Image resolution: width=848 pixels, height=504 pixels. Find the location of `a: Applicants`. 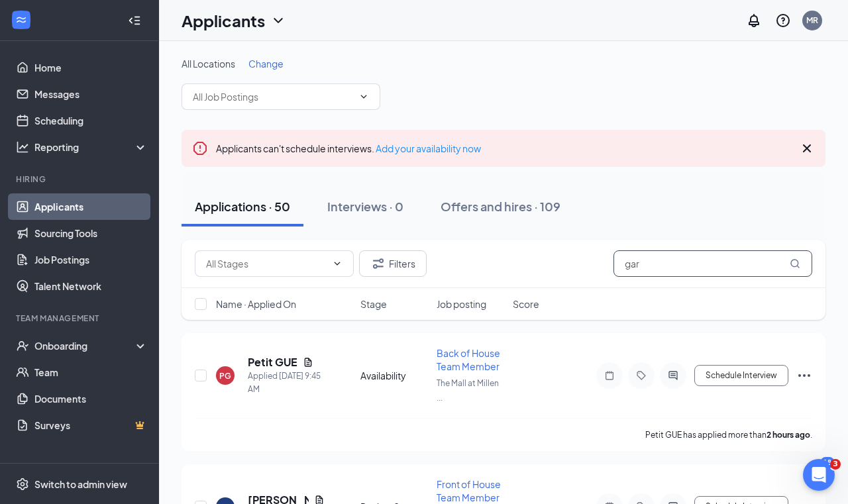

a: Applicants is located at coordinates (90, 207).